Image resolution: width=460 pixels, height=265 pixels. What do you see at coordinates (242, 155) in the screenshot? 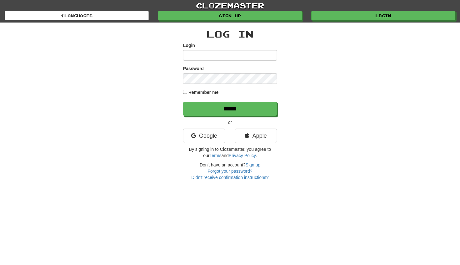
I see `a: Privacy Policy` at bounding box center [242, 155].